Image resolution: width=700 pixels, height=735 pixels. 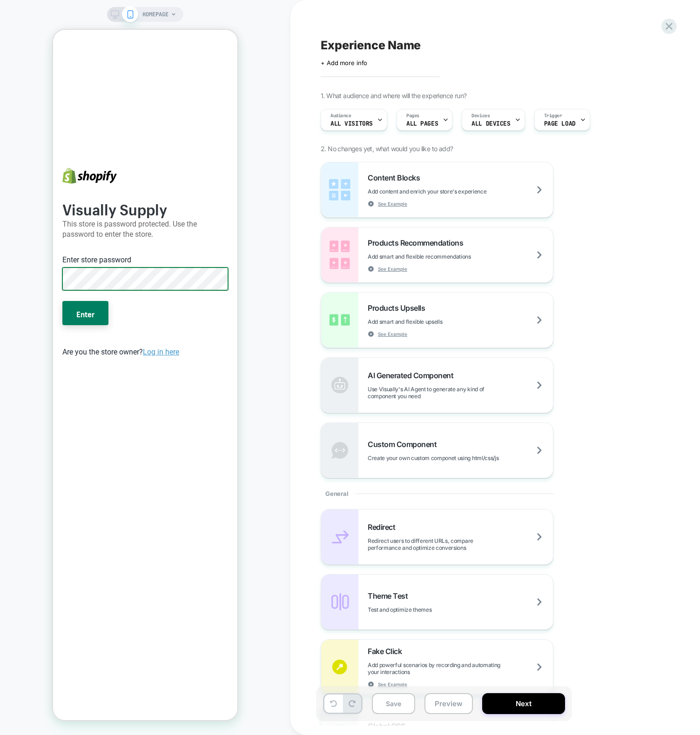 I want to click on span: ALL DEVICES, so click(x=491, y=123).